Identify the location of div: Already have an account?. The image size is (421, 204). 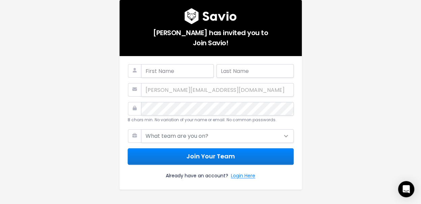
(210, 173).